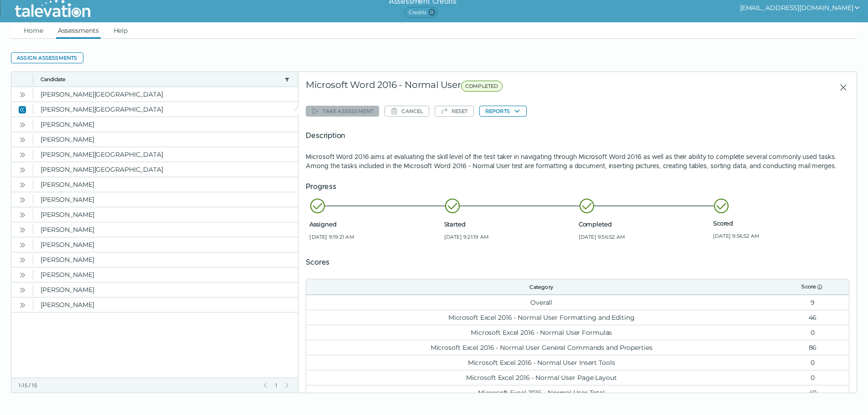 Image resolution: width=868 pixels, height=415 pixels. What do you see at coordinates (541, 378) in the screenshot?
I see `td: Microsoft Excel 2016 - Normal User Page Layout` at bounding box center [541, 378].